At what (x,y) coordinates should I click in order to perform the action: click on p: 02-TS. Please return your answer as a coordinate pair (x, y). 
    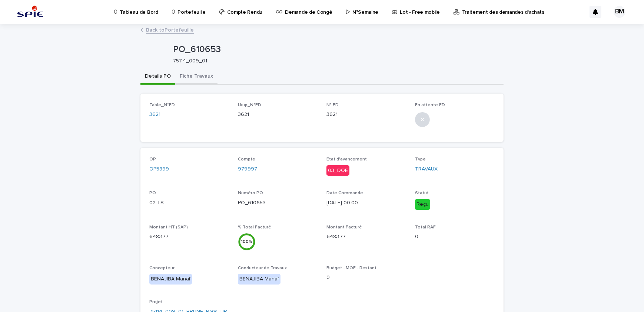
    Looking at the image, I should click on (189, 203).